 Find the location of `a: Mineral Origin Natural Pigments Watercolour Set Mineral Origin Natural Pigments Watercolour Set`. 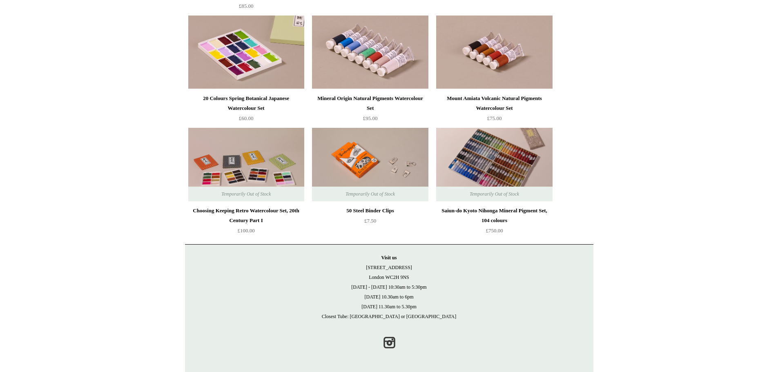

a: Mineral Origin Natural Pigments Watercolour Set Mineral Origin Natural Pigments Watercolour Set is located at coordinates (370, 52).